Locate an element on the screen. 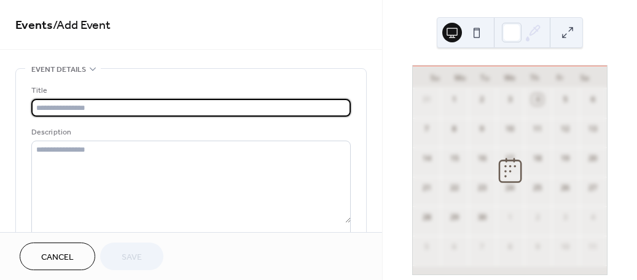  div: We is located at coordinates (510, 77).